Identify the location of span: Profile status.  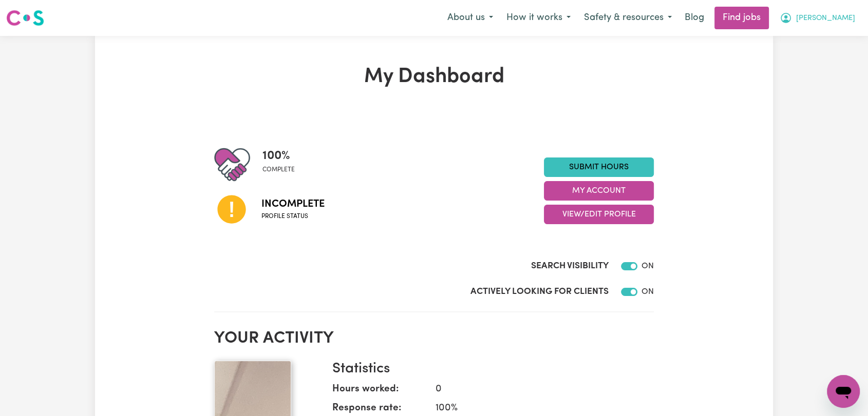
(293, 216).